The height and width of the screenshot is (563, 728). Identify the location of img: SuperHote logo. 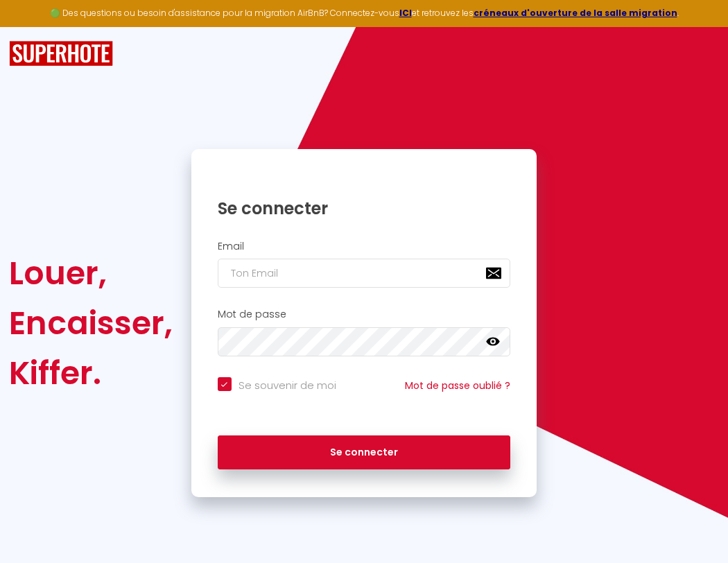
(61, 54).